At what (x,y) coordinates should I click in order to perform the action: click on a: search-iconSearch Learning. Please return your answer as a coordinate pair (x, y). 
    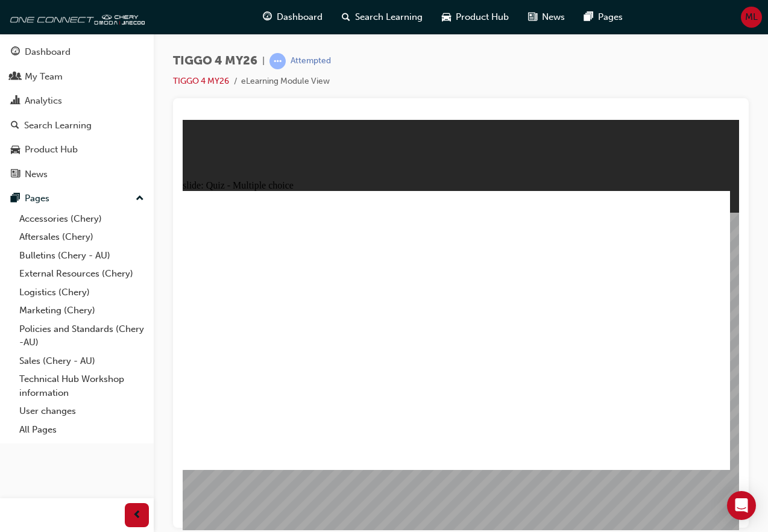
    Looking at the image, I should click on (382, 17).